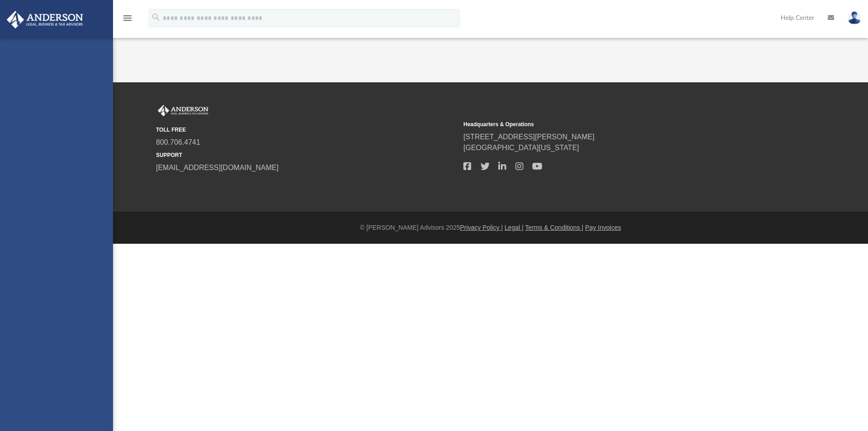 The image size is (868, 431). What do you see at coordinates (127, 20) in the screenshot?
I see `a: menu` at bounding box center [127, 20].